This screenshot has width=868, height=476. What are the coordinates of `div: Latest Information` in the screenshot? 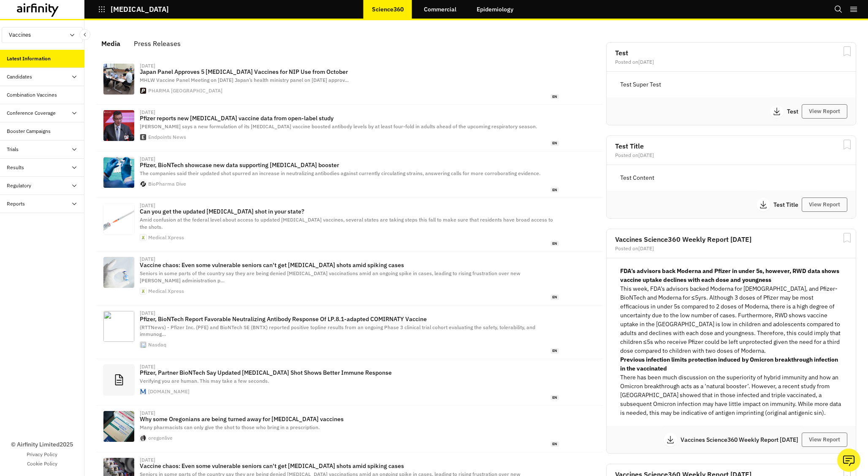 It's located at (29, 59).